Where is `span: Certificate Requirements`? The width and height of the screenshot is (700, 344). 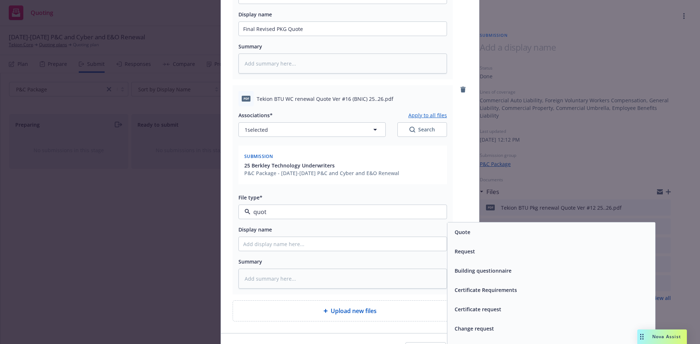 span: Certificate Requirements is located at coordinates (485, 290).